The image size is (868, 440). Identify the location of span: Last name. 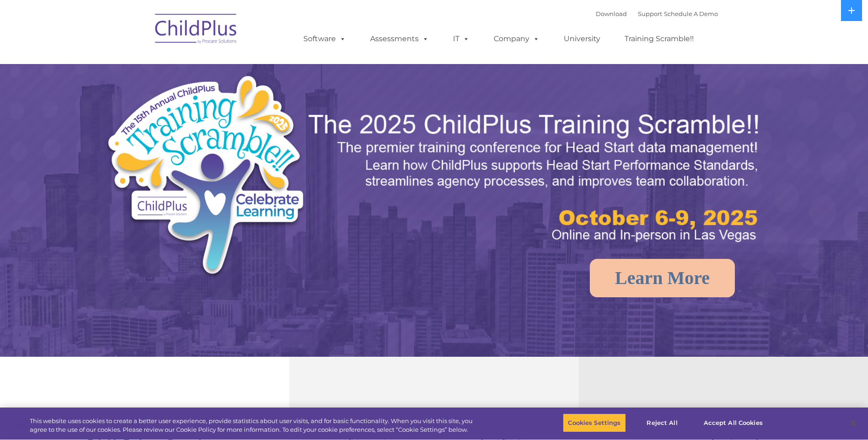
(141, 64).